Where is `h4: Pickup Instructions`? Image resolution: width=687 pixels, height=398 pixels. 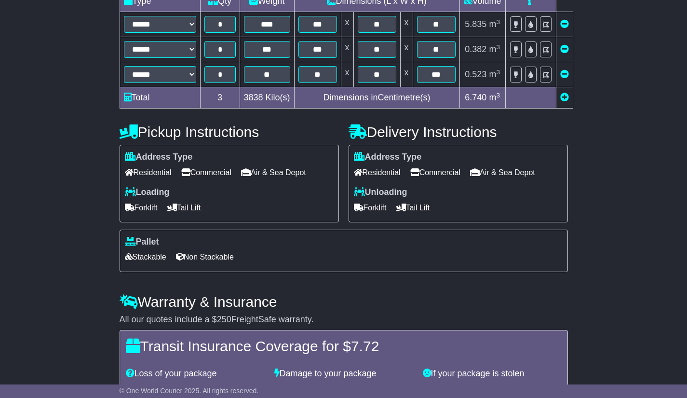
h4: Pickup Instructions is located at coordinates (229, 132).